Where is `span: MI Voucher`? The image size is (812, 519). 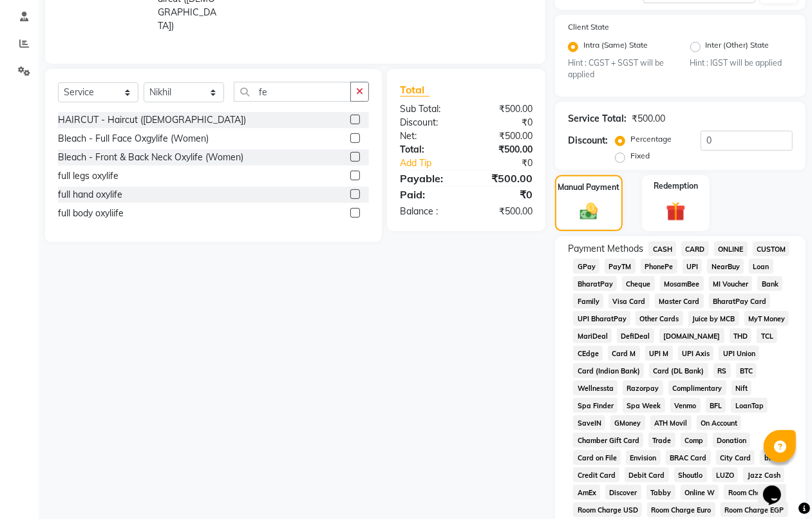
span: MI Voucher is located at coordinates (731, 283).